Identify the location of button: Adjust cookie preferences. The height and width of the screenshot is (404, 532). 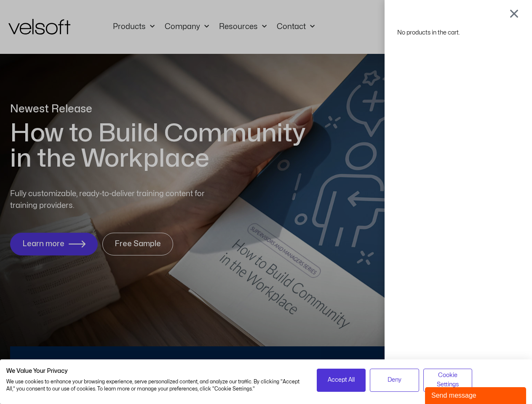
(448, 380).